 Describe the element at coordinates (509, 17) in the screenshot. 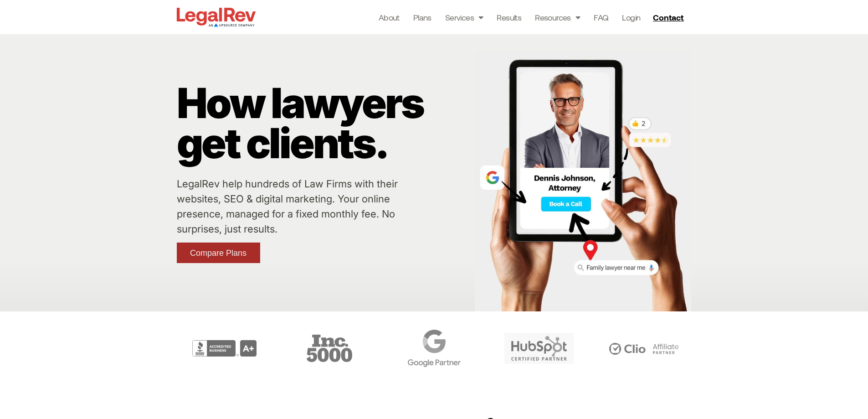

I see `nav: Menu` at that location.